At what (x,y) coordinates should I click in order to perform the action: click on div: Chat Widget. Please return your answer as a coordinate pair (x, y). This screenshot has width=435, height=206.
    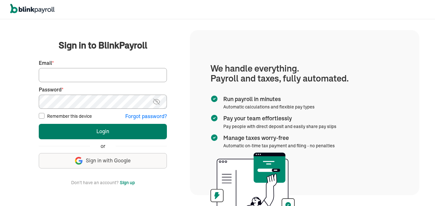
    Looking at the image, I should click on (419, 190).